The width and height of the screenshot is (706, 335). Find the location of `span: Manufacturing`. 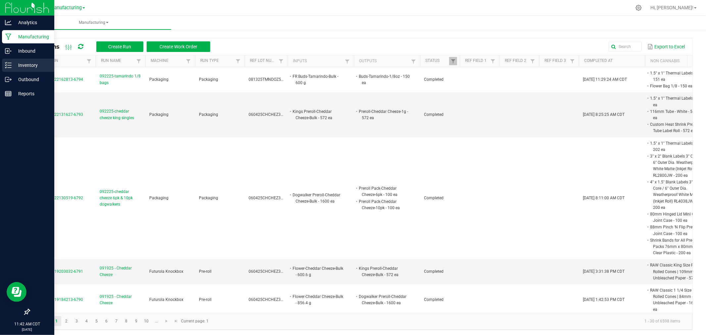

span: Manufacturing is located at coordinates (66, 8).